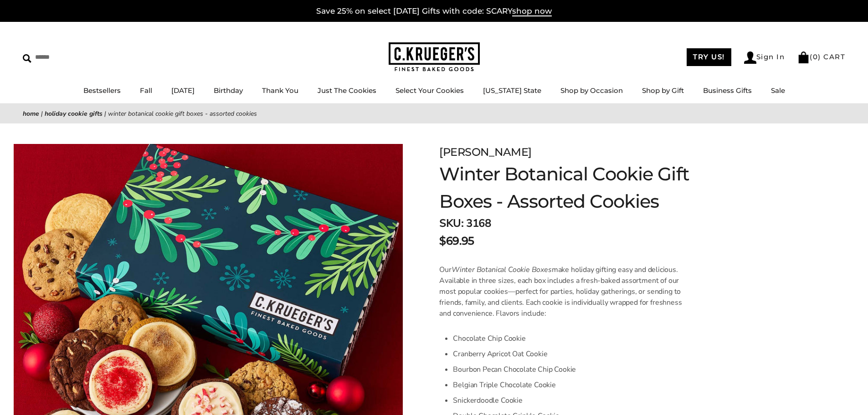 The image size is (868, 415). Describe the element at coordinates (532, 11) in the screenshot. I see `span: shop now` at that location.